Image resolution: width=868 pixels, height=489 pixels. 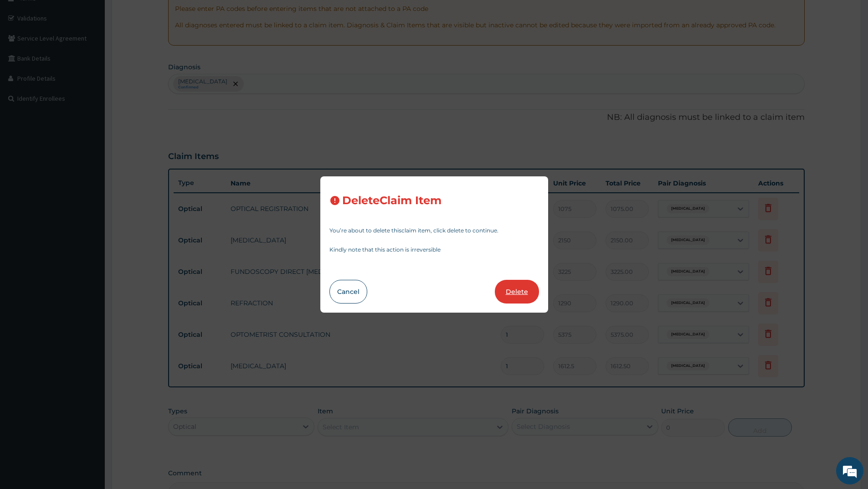 I want to click on textarea: Type your message and hit 'Enter', so click(x=89, y=265).